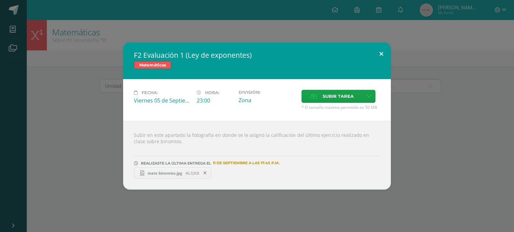 The image size is (514, 232). What do you see at coordinates (215, 101) in the screenshot?
I see `div: 23:00` at bounding box center [215, 101].